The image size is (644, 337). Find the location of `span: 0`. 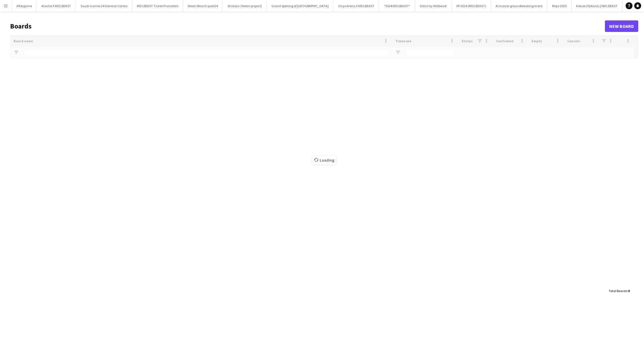

span: 0 is located at coordinates (629, 290).